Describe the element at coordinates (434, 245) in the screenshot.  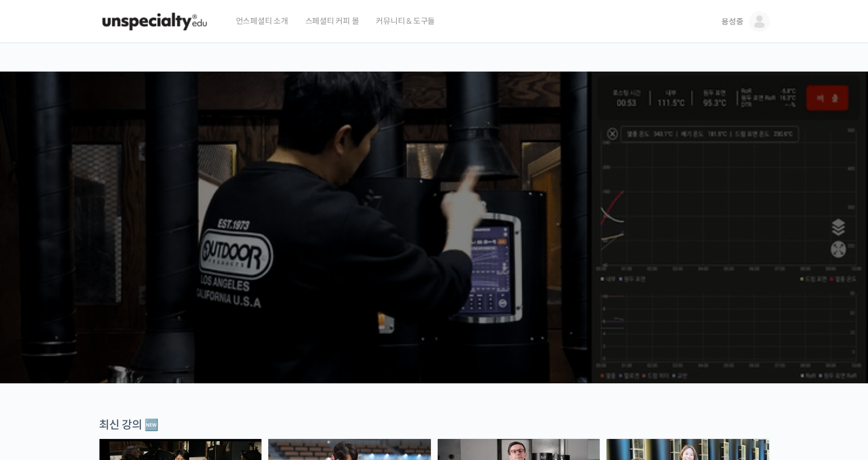
I see `p: 시간과 장소에 구애받지 않고, 검증된 커리큘럼으로` at that location.